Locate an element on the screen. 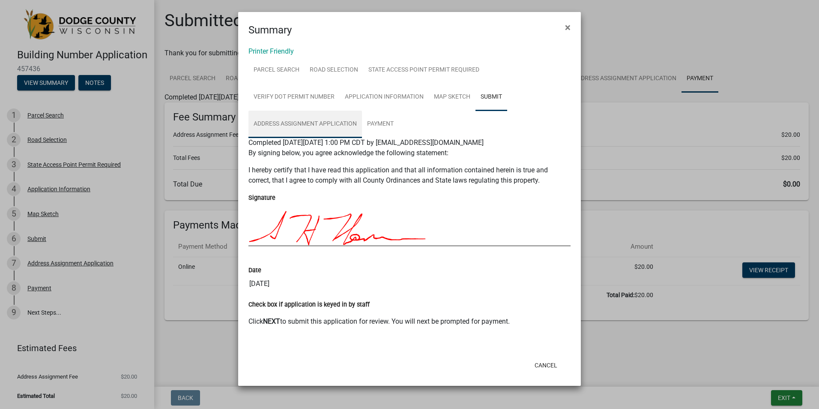  a: Address Assignment Application is located at coordinates (305, 124).